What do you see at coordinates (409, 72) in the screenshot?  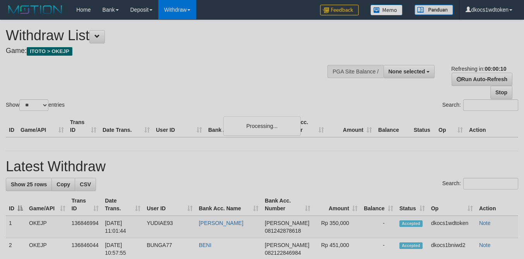 I see `button: None selected` at bounding box center [409, 72].